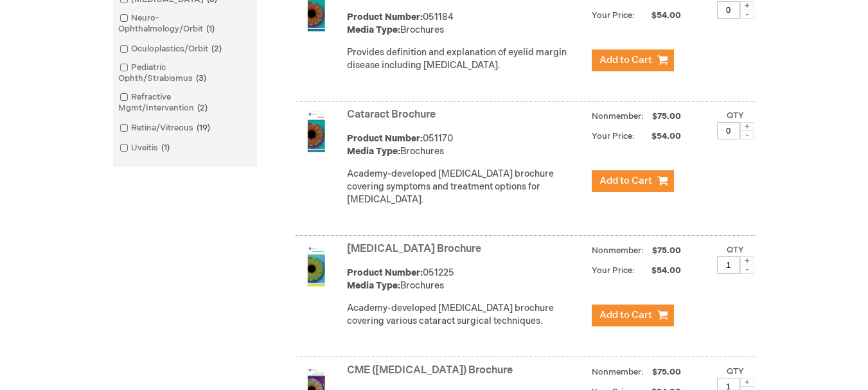  I want to click on img: Cataract Surgery Brochure, so click(316, 267).